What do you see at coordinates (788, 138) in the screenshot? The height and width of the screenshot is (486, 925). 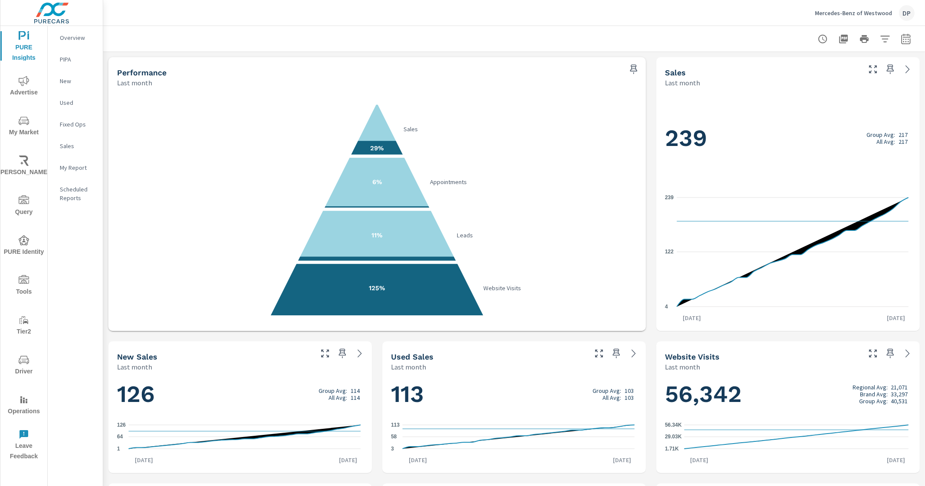 I see `h1: 239` at bounding box center [788, 138].